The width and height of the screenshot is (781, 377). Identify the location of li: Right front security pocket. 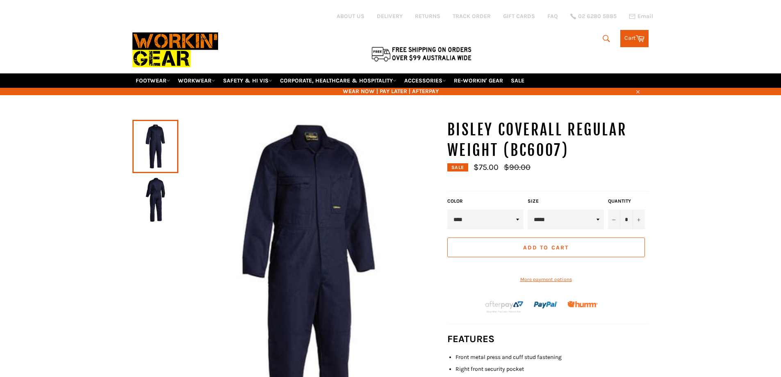
(552, 369).